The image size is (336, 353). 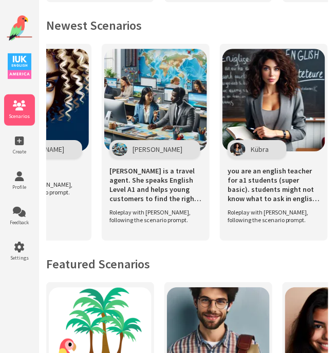 I want to click on span: Feedback, so click(x=19, y=222).